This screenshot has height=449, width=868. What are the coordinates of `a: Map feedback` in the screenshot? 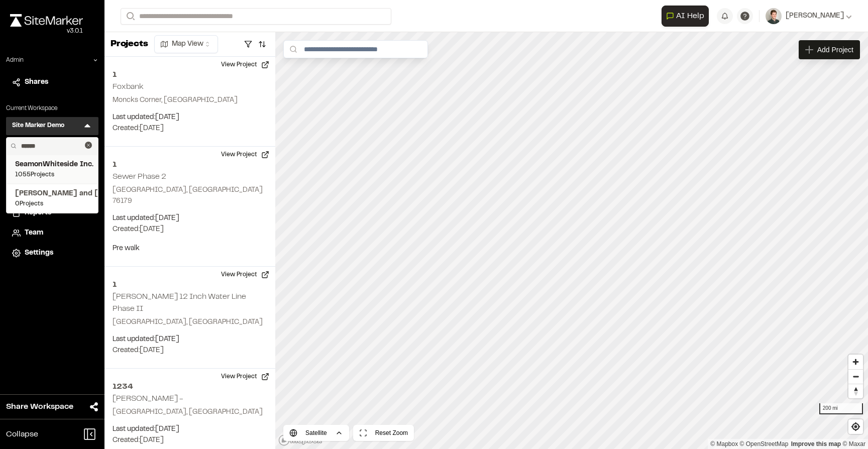 It's located at (816, 444).